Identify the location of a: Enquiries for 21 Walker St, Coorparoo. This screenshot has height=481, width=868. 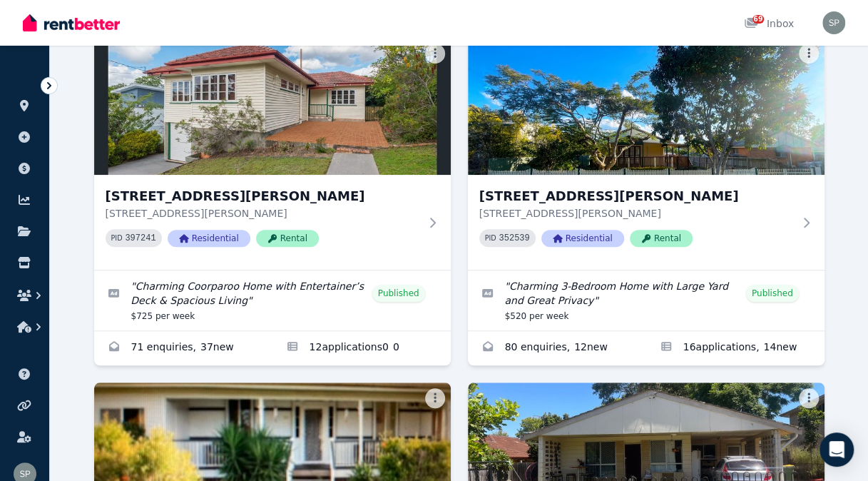
(183, 348).